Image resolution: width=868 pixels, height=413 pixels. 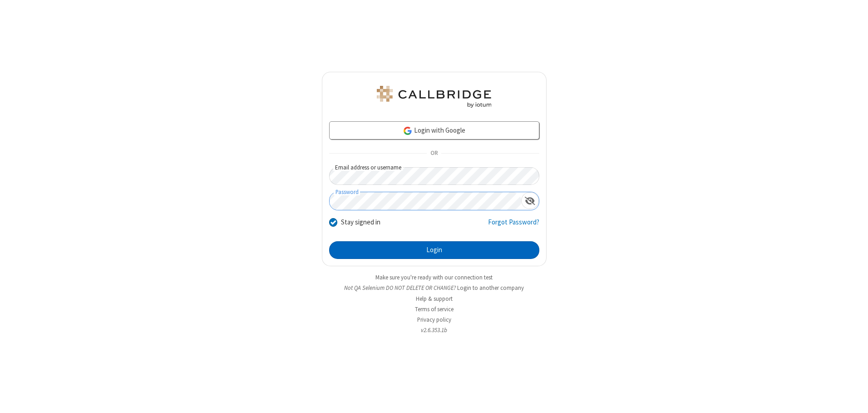 I want to click on button: Login to another company, so click(x=490, y=287).